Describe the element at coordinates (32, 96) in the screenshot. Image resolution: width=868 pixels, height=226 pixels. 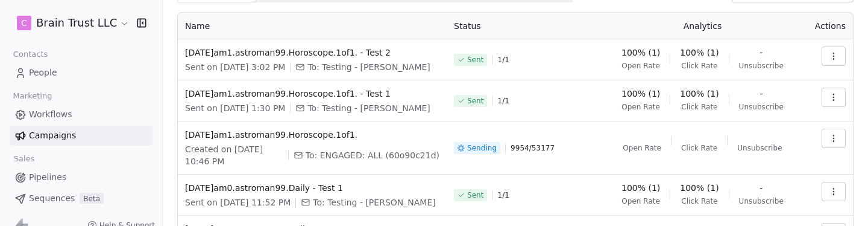
I see `span: Marketing` at that location.